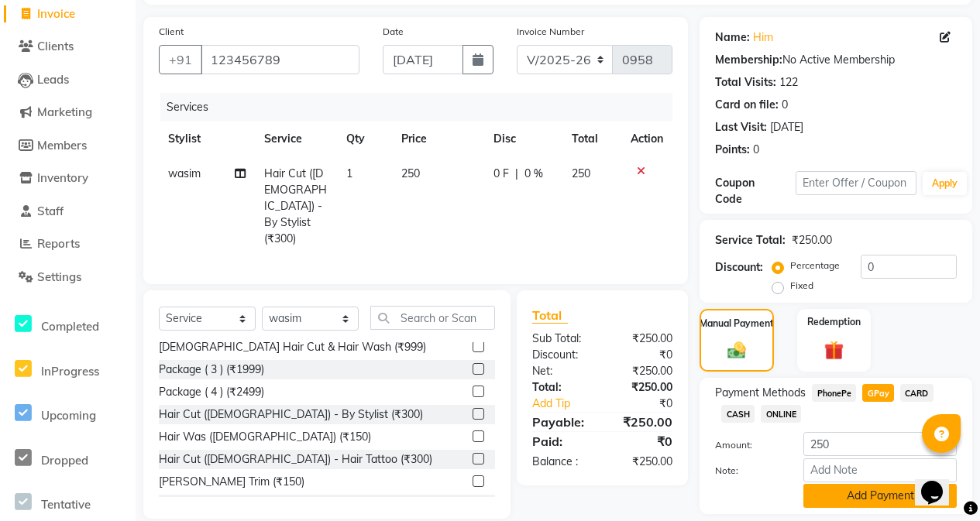 The width and height of the screenshot is (980, 521). I want to click on a: Staff, so click(68, 212).